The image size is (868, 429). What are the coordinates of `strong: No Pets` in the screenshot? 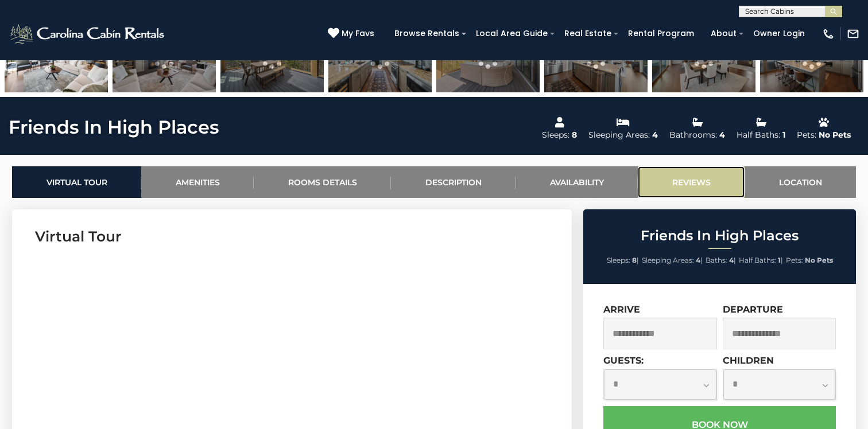 It's located at (819, 260).